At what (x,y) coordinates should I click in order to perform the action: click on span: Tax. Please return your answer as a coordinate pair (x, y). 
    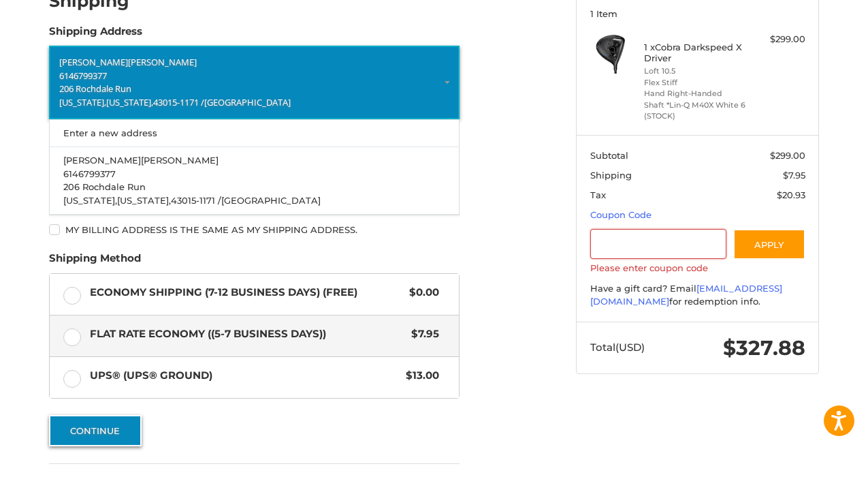
    Looking at the image, I should click on (598, 195).